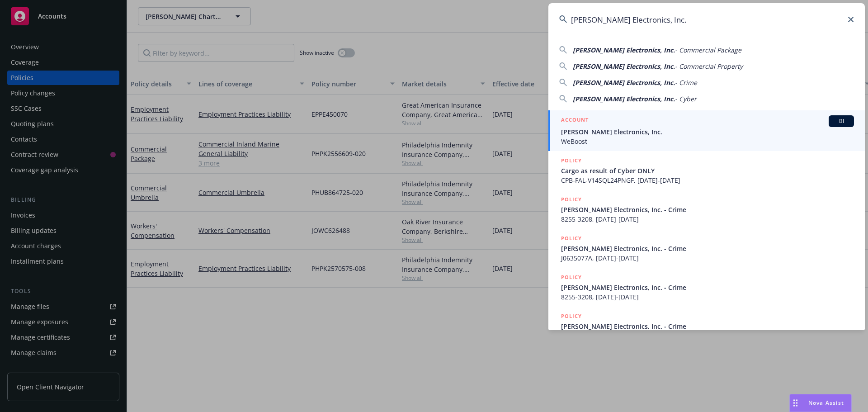  What do you see at coordinates (826, 402) in the screenshot?
I see `span: Nova Assist` at bounding box center [826, 402].